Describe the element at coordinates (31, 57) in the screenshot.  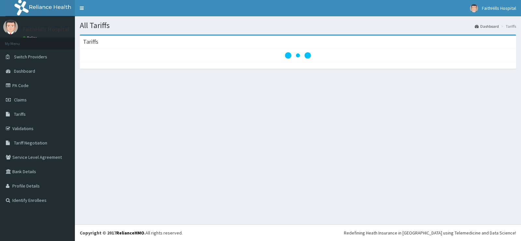
I see `span: Switch Providers` at that location.